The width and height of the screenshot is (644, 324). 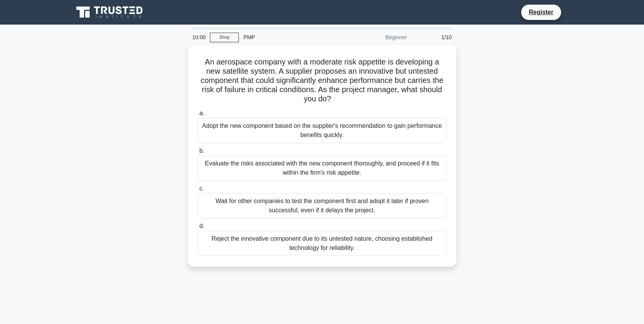 I want to click on span: d., so click(x=202, y=226).